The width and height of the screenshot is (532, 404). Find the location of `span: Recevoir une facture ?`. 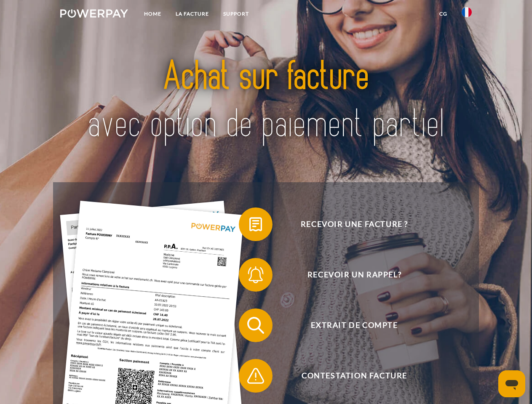

span: Recevoir une facture ? is located at coordinates (354, 225).